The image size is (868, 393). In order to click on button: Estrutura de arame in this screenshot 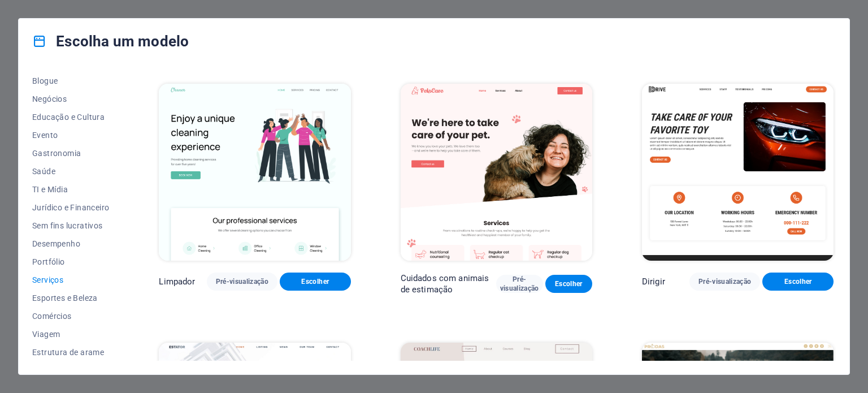, I will do `click(71, 352)`.